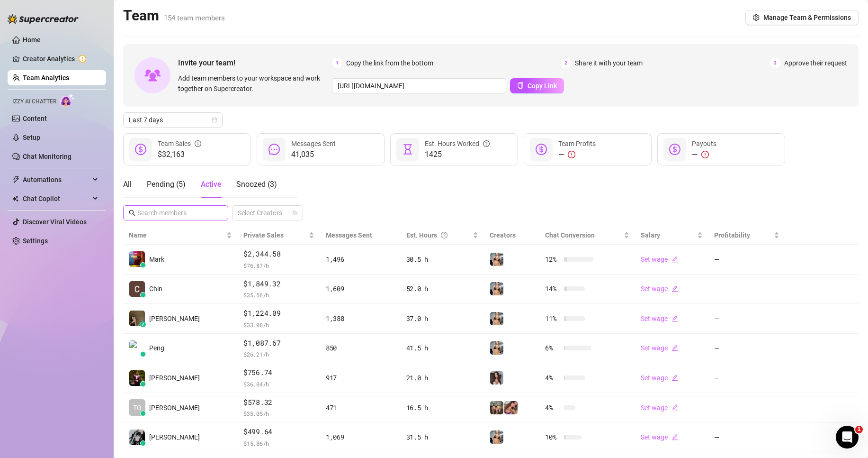 Image resolution: width=868 pixels, height=458 pixels. Describe the element at coordinates (279, 295) in the screenshot. I see `span: $ 35.56 /h` at that location.